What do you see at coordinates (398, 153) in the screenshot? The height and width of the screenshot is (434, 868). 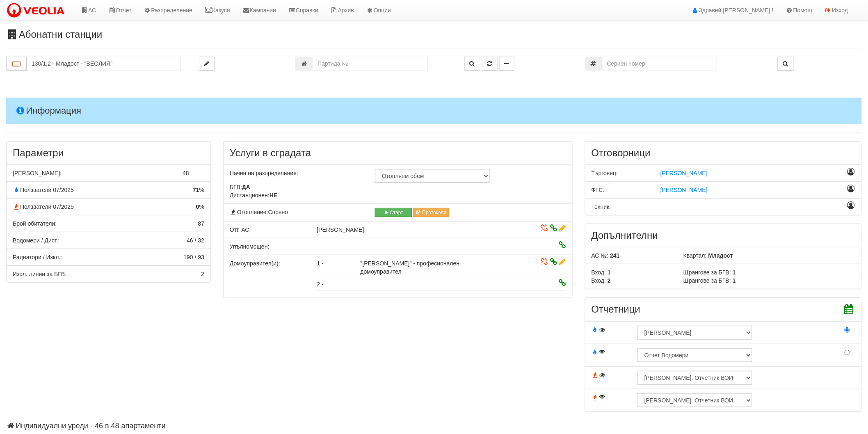 I see `h3: Услуги в сградата` at bounding box center [398, 153].